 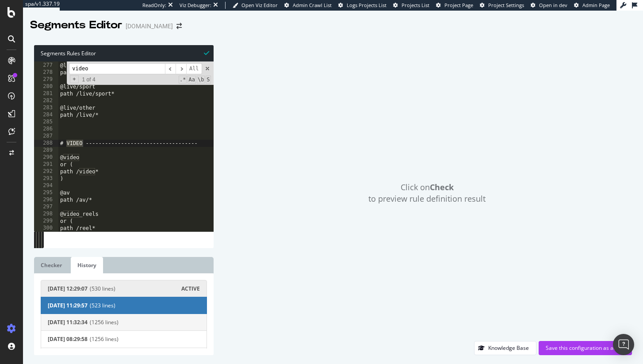 I want to click on div: 281, so click(x=46, y=94).